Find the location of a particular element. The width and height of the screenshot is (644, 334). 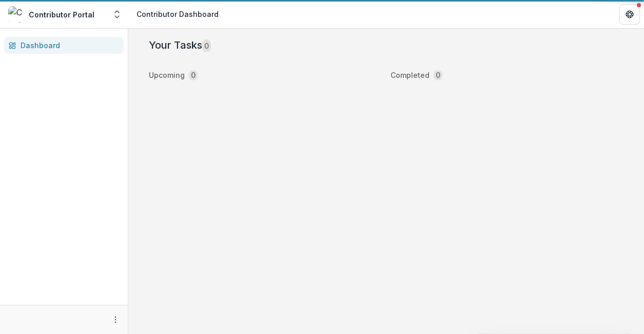

button: More is located at coordinates (115, 320).